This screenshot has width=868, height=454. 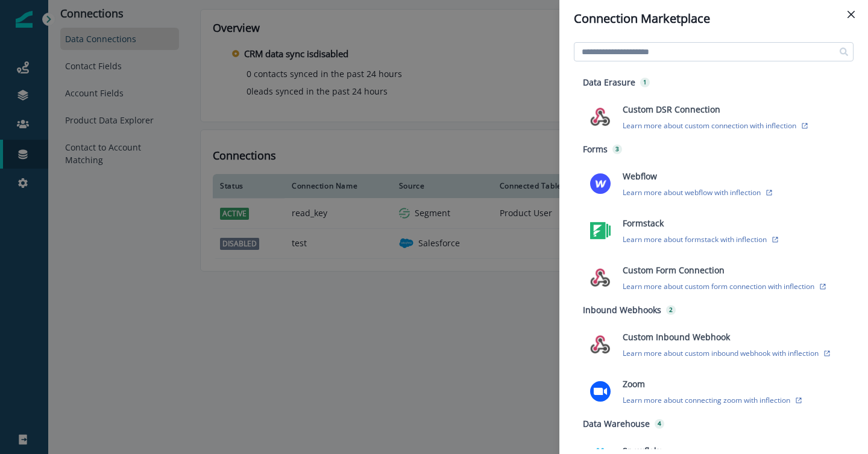 What do you see at coordinates (595, 149) in the screenshot?
I see `p: Forms` at bounding box center [595, 149].